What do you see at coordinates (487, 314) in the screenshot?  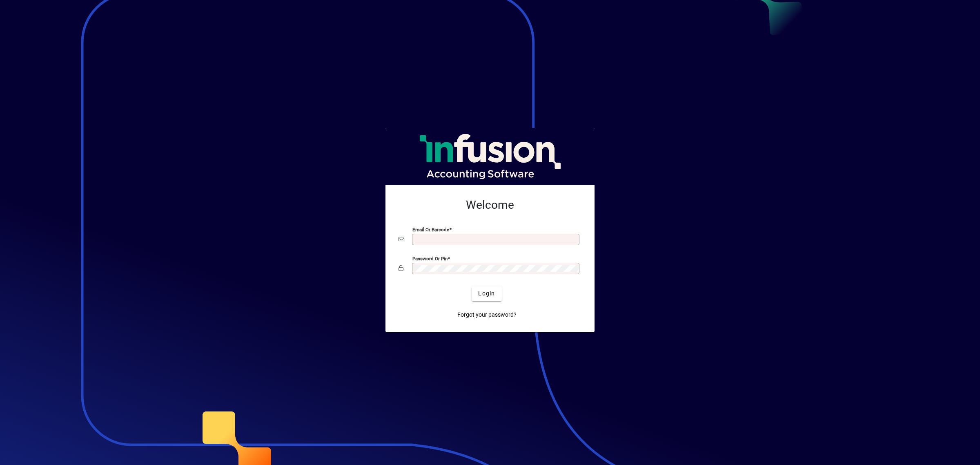 I see `span: Forgot your password?` at bounding box center [487, 314].